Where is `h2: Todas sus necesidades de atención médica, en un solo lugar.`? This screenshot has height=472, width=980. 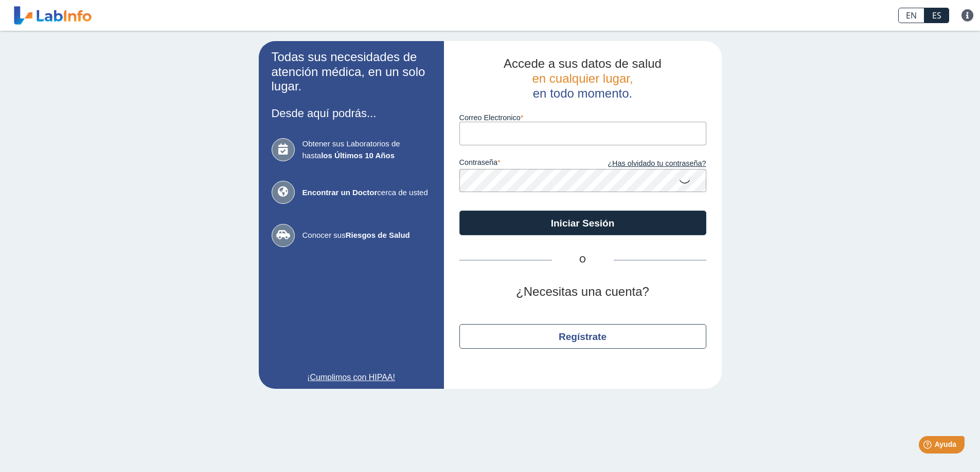 h2: Todas sus necesidades de atención médica, en un solo lugar. is located at coordinates (351, 72).